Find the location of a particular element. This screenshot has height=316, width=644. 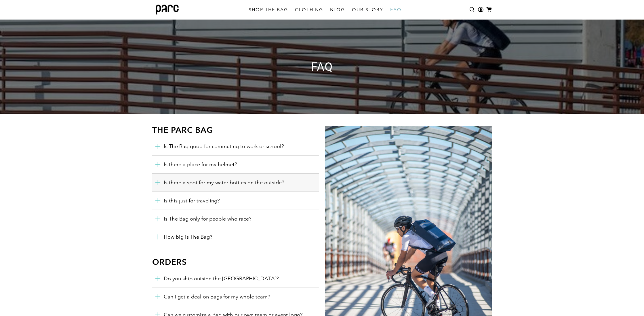

h2: The Parc Bag is located at coordinates (235, 130).